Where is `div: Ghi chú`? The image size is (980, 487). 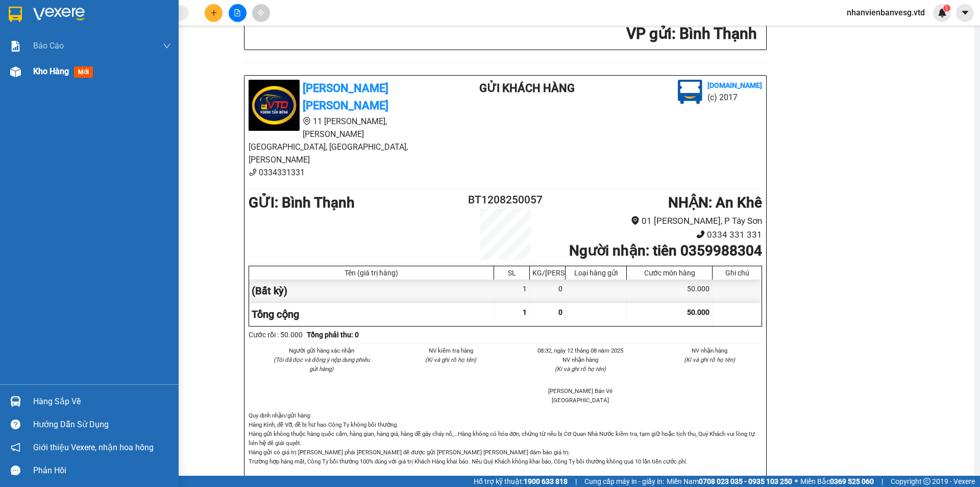
div: Ghi chú is located at coordinates (737, 273).